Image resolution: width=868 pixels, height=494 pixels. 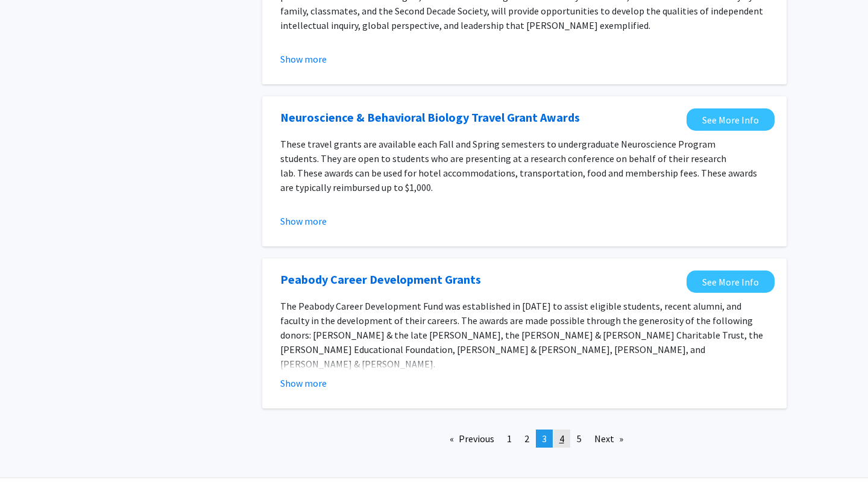 What do you see at coordinates (527, 439) in the screenshot?
I see `span: 2` at bounding box center [527, 439].